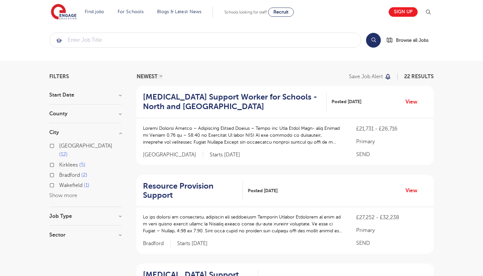 This screenshot has height=276, width=483. I want to click on h3: Sector, so click(85, 235).